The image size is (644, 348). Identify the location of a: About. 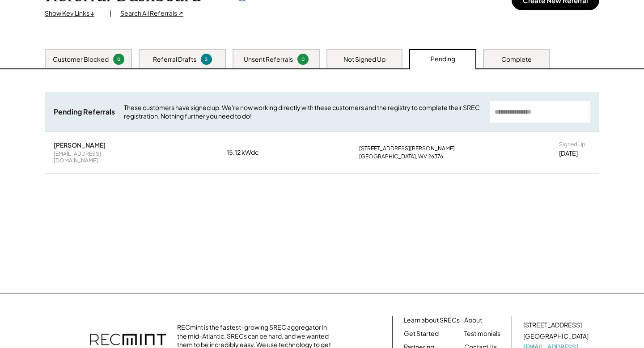
(473, 320).